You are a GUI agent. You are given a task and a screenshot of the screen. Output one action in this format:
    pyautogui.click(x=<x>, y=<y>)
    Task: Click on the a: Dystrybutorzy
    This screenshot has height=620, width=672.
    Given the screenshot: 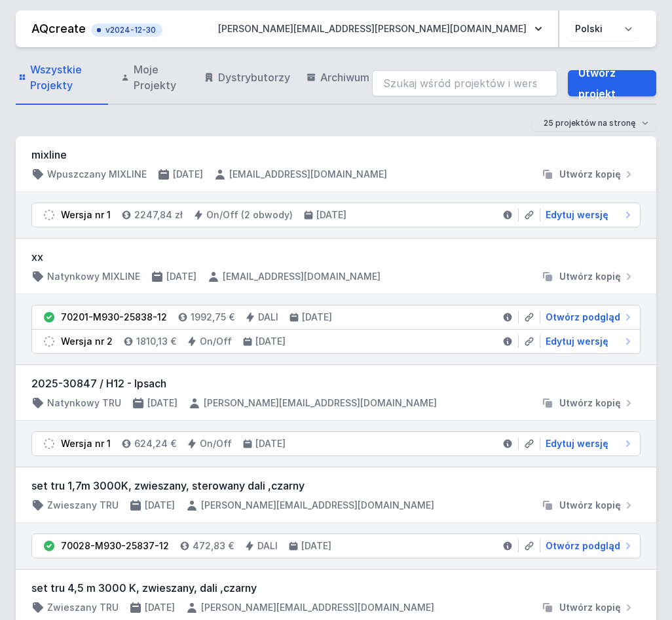 What is the action you would take?
    pyautogui.click(x=247, y=78)
    